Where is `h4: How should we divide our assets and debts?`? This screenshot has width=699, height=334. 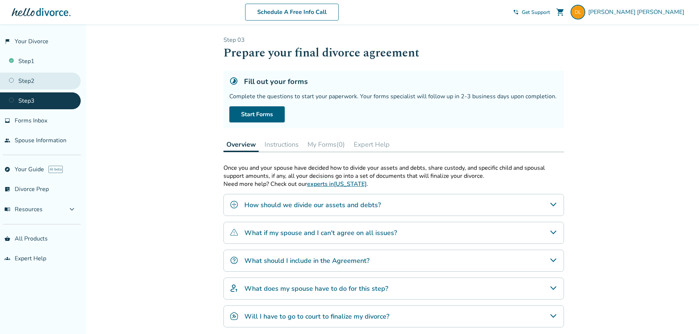 h4: How should we divide our assets and debts? is located at coordinates (313, 205).